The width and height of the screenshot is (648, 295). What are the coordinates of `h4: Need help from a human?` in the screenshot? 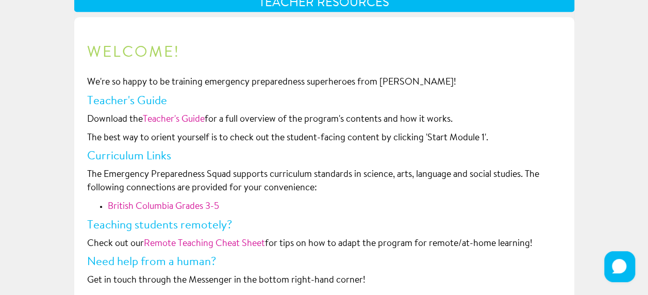 It's located at (324, 262).